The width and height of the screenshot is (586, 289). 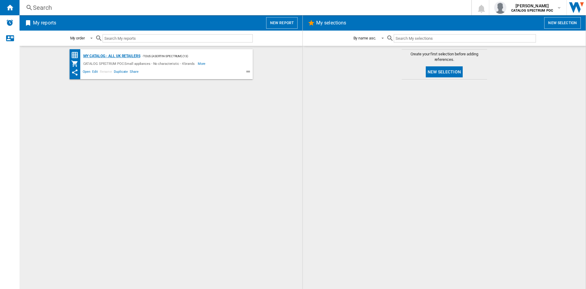 What do you see at coordinates (111, 56) in the screenshot?
I see `div: My Catalog - all UK retailers` at bounding box center [111, 56].